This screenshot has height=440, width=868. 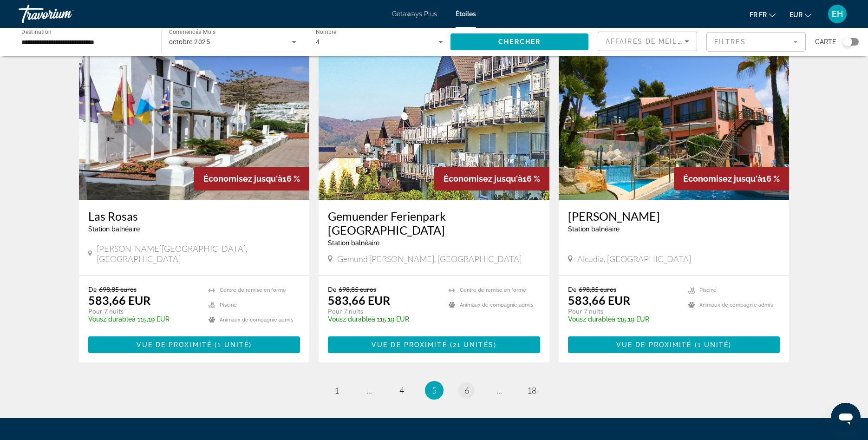 What do you see at coordinates (837, 14) in the screenshot?
I see `span: EH` at bounding box center [837, 14].